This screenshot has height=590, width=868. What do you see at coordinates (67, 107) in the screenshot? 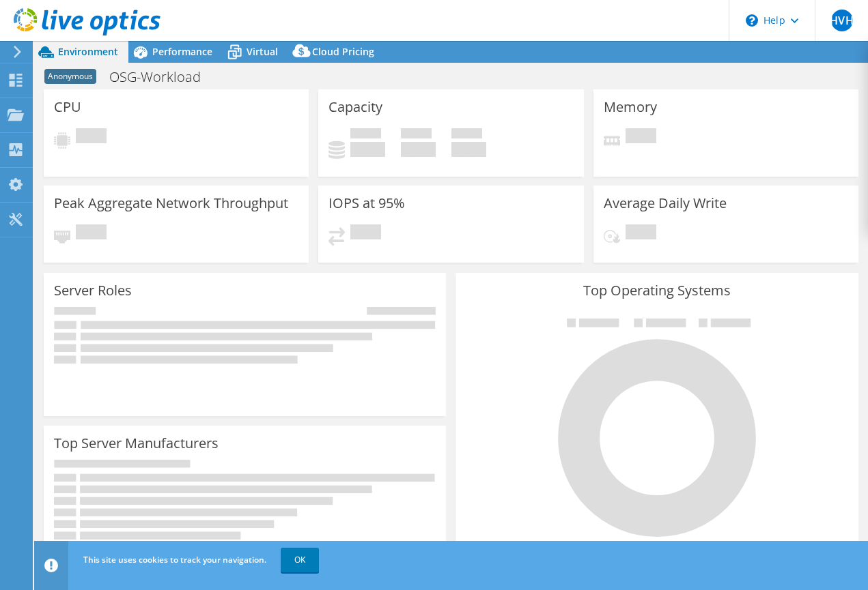
I see `h3: CPU` at bounding box center [67, 107].